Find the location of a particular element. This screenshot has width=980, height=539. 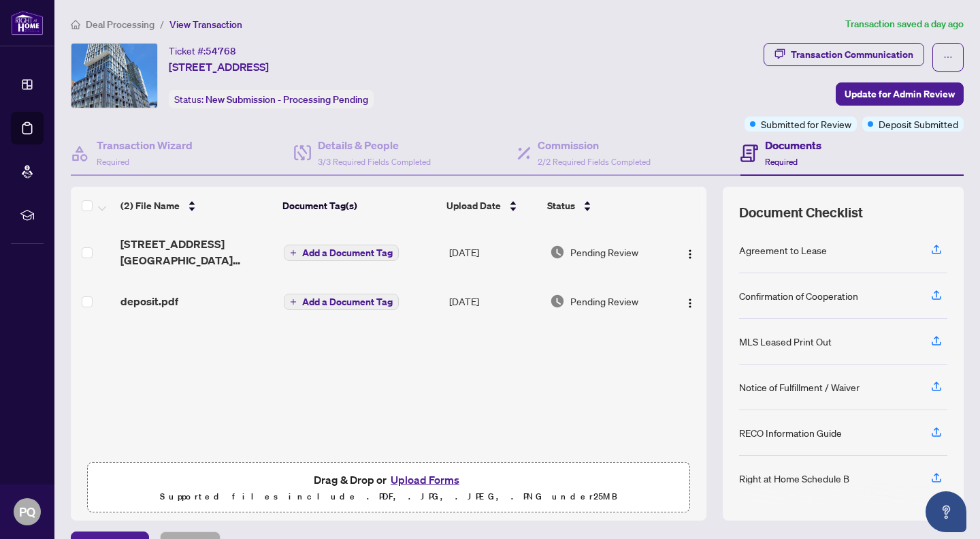

span: New Submission - Processing Pending is located at coordinates (286, 100).